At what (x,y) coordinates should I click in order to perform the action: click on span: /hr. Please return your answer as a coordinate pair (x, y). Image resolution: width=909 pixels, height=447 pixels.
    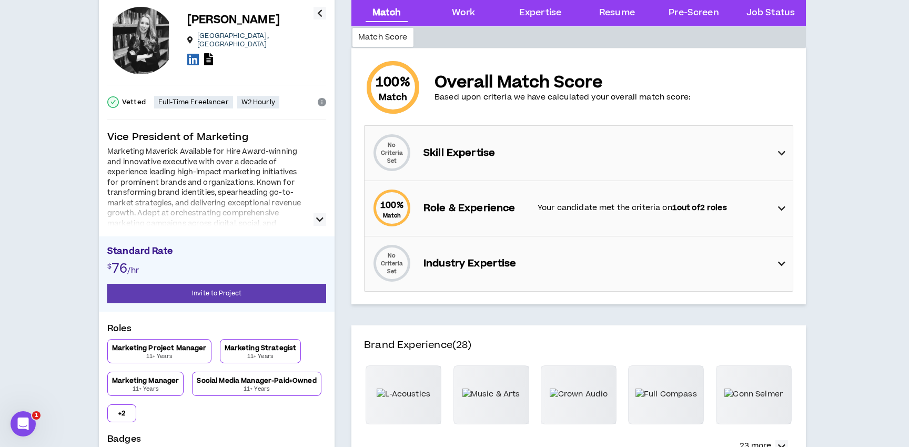
    Looking at the image, I should click on (133, 270).